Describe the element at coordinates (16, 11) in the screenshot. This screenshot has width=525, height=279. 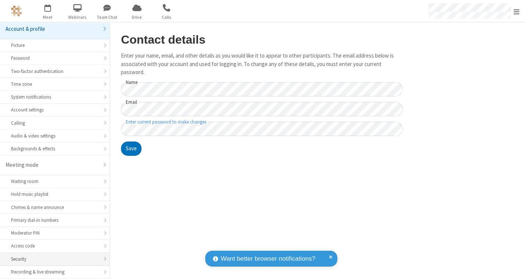
I see `img: QA Selenium DO NOT DELETE OR CHANGE` at that location.